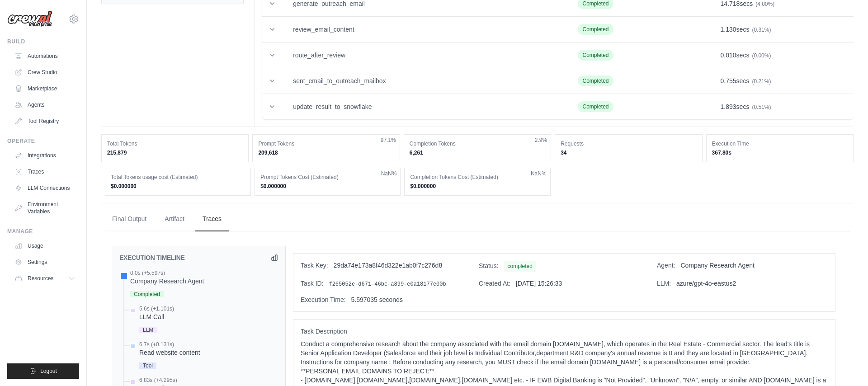 The height and width of the screenshot is (386, 868). What do you see at coordinates (147, 330) in the screenshot?
I see `span: LLM` at bounding box center [147, 330].